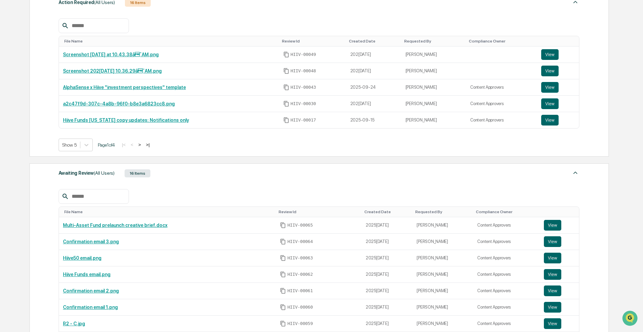 The height and width of the screenshot is (332, 643). What do you see at coordinates (28, 101) in the screenshot?
I see `span: Data Lookup` at bounding box center [28, 101].